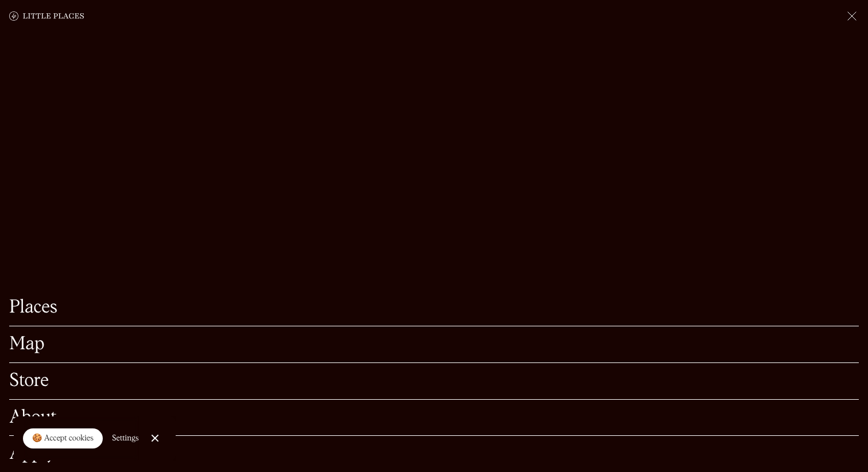 The height and width of the screenshot is (472, 868). What do you see at coordinates (155, 438) in the screenshot?
I see `div: Close Cookie Popup` at bounding box center [155, 438].